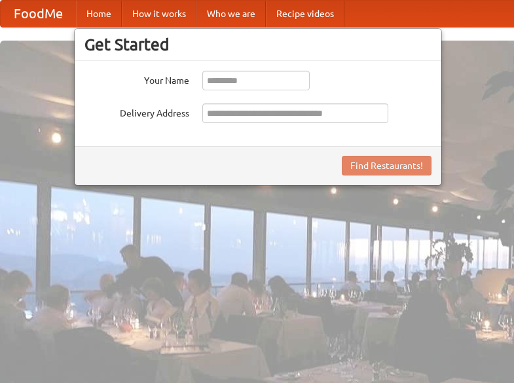 The height and width of the screenshot is (383, 514). Describe the element at coordinates (258, 45) in the screenshot. I see `h3: Get Started` at that location.